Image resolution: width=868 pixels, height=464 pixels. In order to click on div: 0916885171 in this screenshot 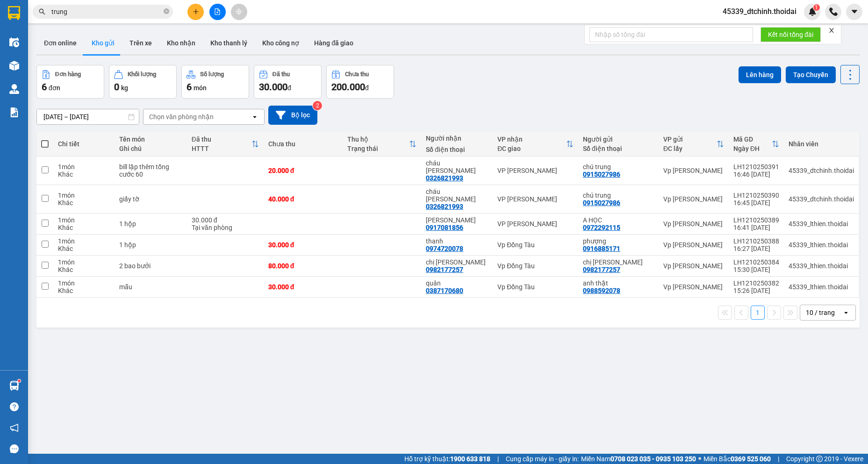, I will do `click(601, 248)`.